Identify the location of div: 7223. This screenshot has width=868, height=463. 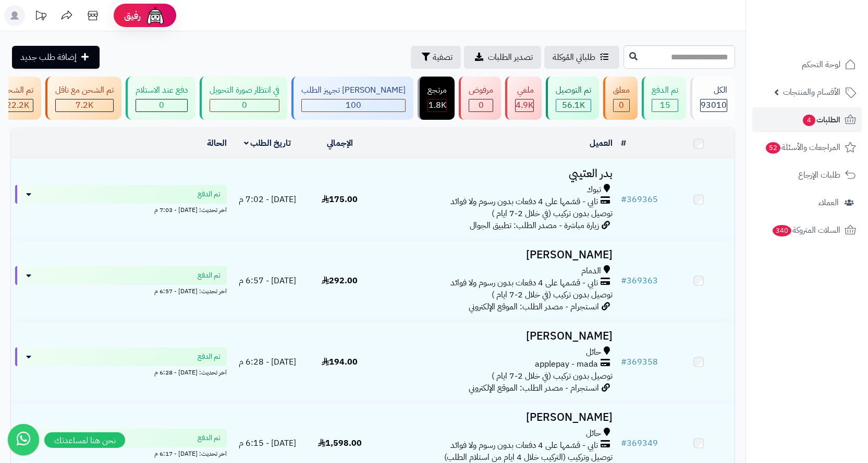
(84, 105).